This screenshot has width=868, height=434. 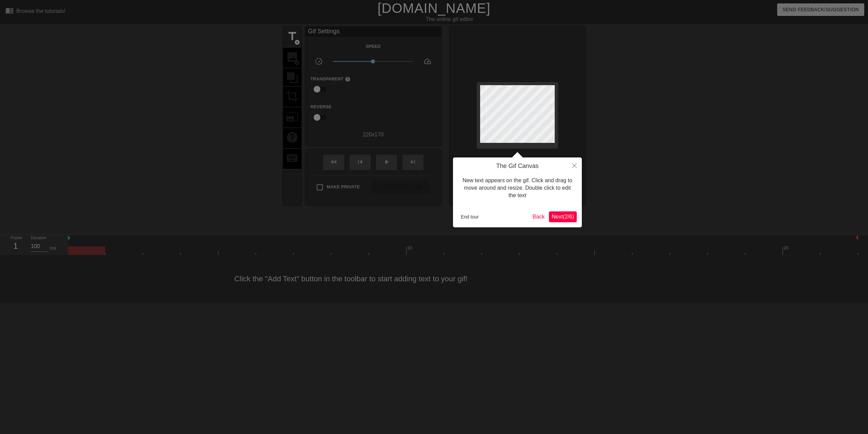 What do you see at coordinates (518, 188) in the screenshot?
I see `div: New text appears on the gif. Click and drag to move around and resize. Double click to edit the text` at bounding box center [518, 188].